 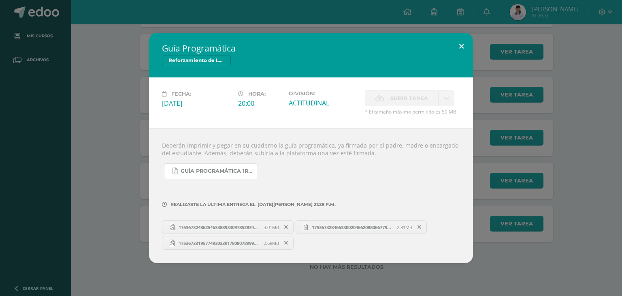 What do you see at coordinates (409, 98) in the screenshot?
I see `span: Subir tarea` at bounding box center [409, 98].